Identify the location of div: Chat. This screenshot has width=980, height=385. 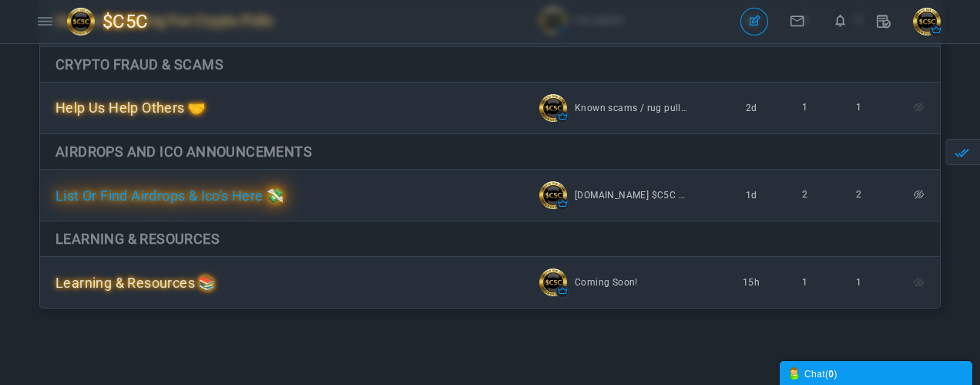
(876, 373).